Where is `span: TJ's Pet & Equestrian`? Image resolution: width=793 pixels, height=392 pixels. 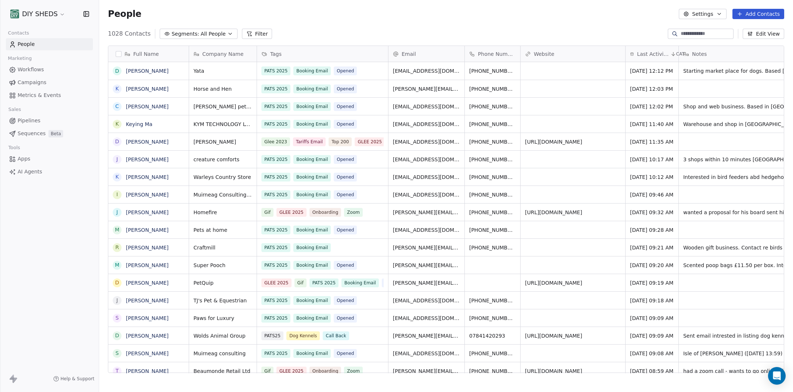
span: TJ's Pet & Equestrian is located at coordinates (223, 300).